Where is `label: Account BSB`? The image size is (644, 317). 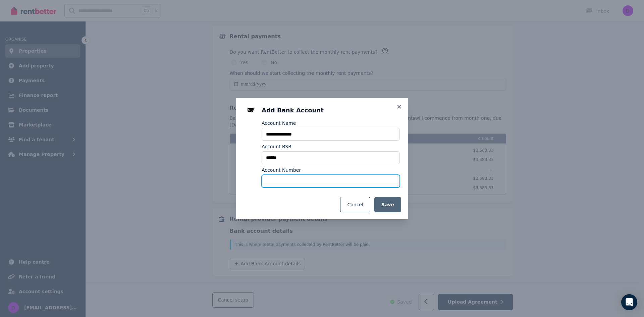 label: Account BSB is located at coordinates (276, 147).